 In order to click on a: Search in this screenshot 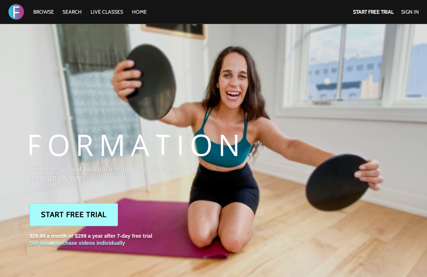, I will do `click(72, 12)`.